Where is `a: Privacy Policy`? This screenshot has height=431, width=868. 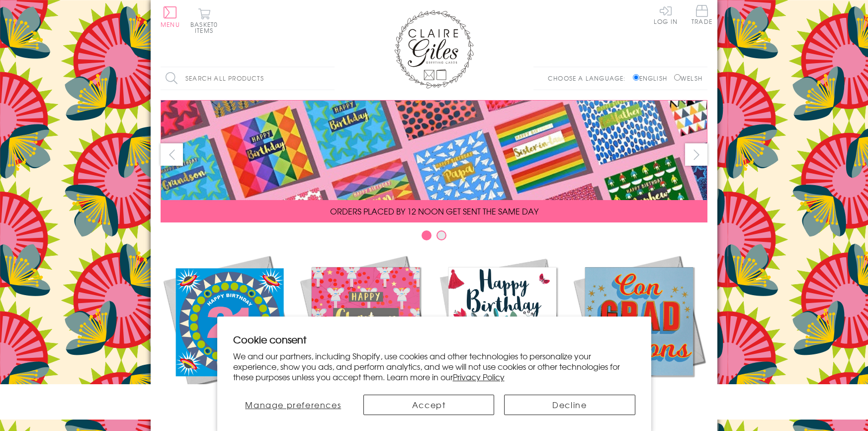 a: Privacy Policy is located at coordinates (479, 377).